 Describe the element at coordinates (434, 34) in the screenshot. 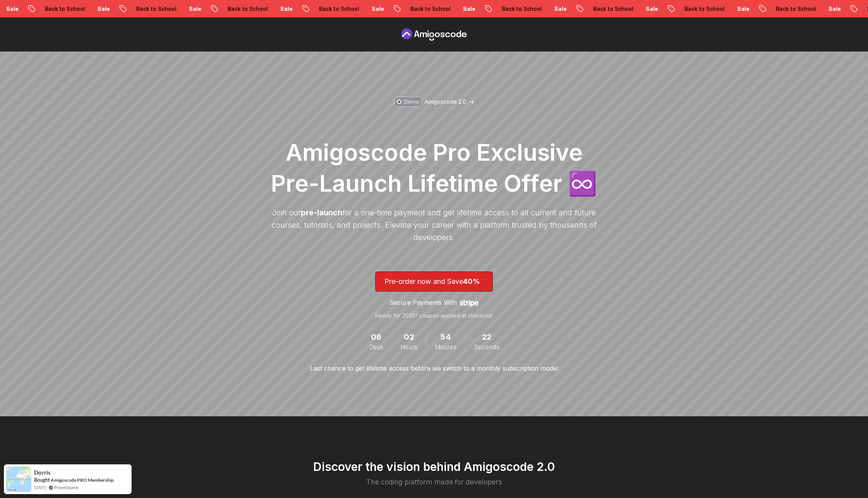

I see `a: Pre Order page` at that location.